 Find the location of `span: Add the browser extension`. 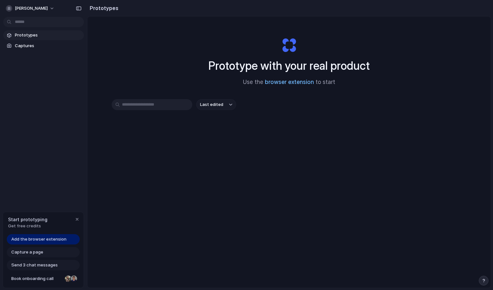

span: Add the browser extension is located at coordinates (39, 239).